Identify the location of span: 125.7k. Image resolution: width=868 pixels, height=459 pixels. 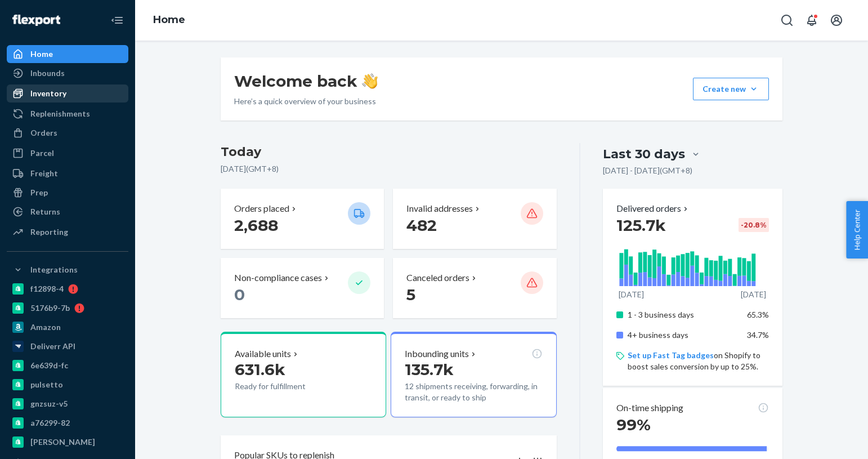
(641, 225).